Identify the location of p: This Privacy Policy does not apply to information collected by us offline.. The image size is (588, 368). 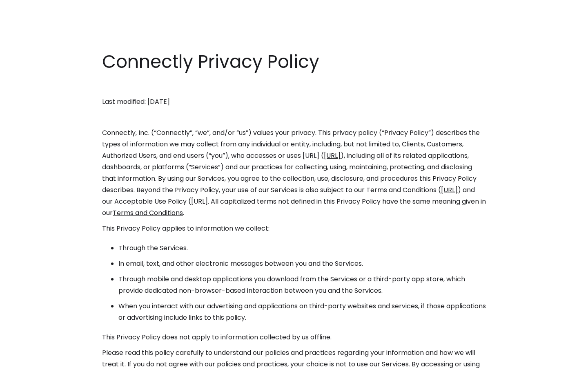
(294, 337).